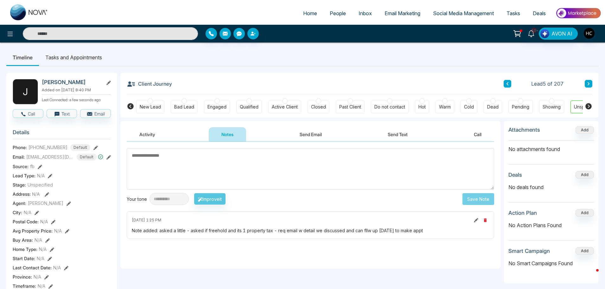 The height and width of the screenshot is (289, 605). What do you see at coordinates (147, 134) in the screenshot?
I see `button: Activity` at bounding box center [147, 134].